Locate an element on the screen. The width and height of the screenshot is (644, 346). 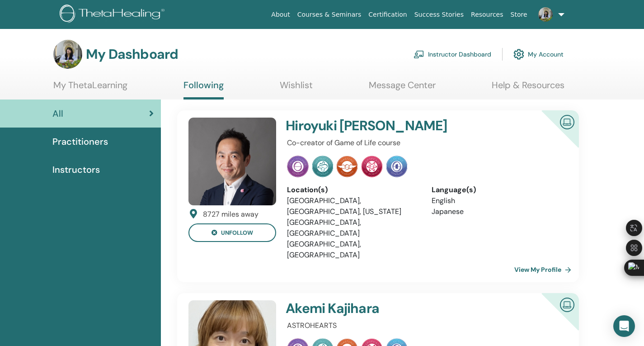
h4: Akemi Kajihara is located at coordinates (400, 308).